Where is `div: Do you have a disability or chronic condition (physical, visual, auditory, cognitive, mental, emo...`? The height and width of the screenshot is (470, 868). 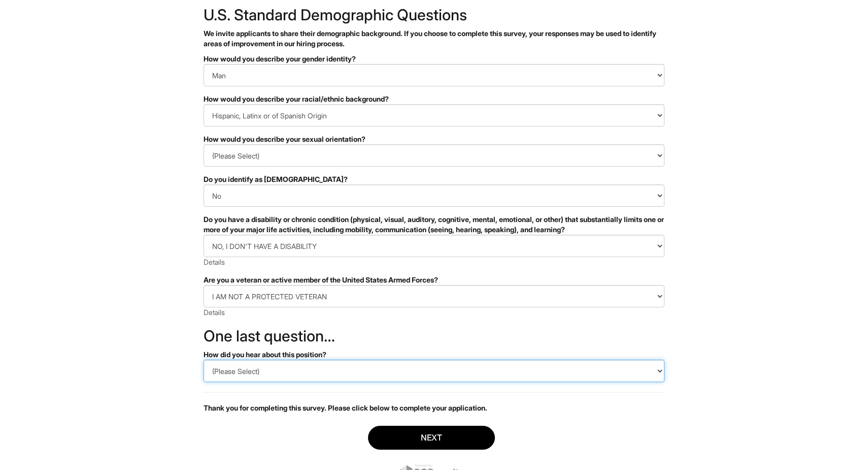 div: Do you have a disability or chronic condition (physical, visual, auditory, cognitive, mental, emo... is located at coordinates (434, 225).